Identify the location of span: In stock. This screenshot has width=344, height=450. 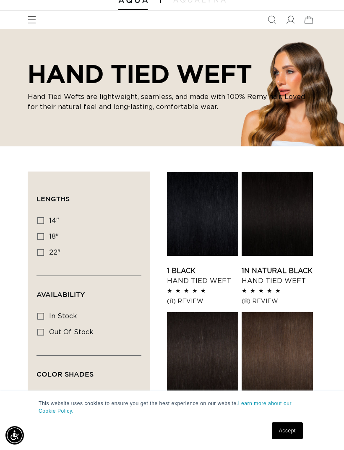
(63, 316).